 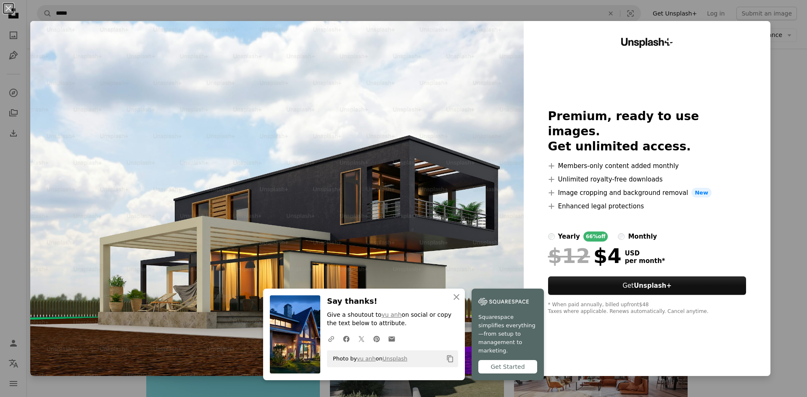 What do you see at coordinates (701, 193) in the screenshot?
I see `span: New` at bounding box center [701, 193].